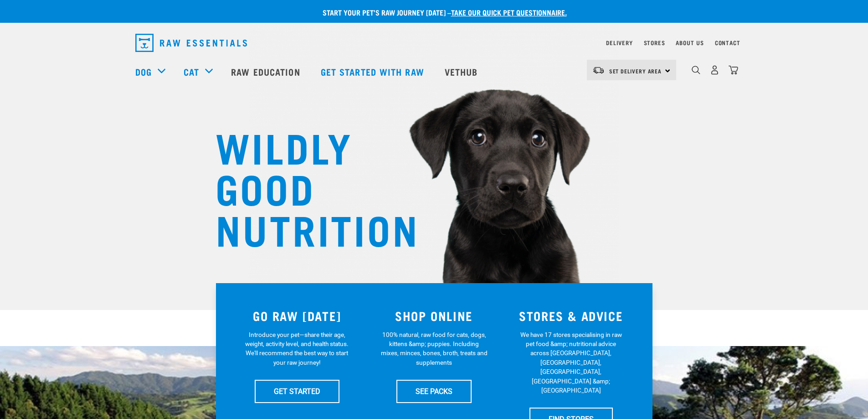 This screenshot has height=419, width=868. What do you see at coordinates (434, 316) in the screenshot?
I see `h3: SHOP ONLINE` at bounding box center [434, 316].